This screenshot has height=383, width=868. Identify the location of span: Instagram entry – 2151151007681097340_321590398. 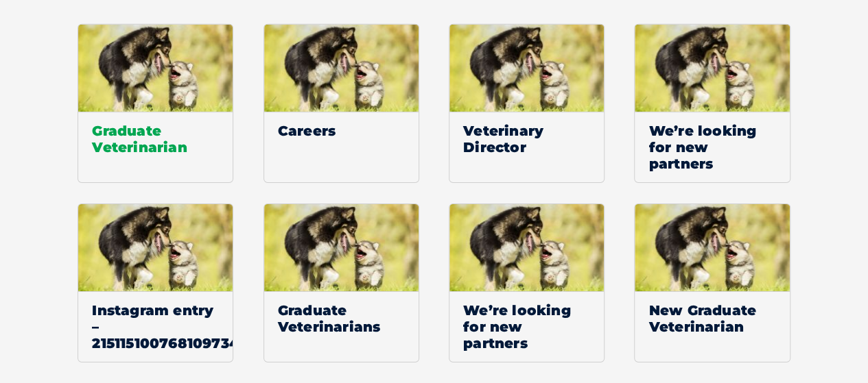
(155, 327).